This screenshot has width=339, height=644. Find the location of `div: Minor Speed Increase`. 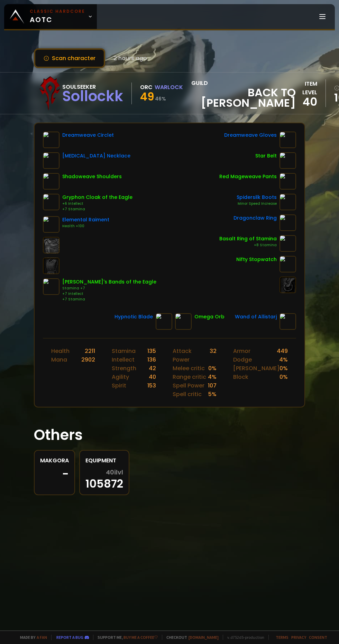

div: Minor Speed Increase is located at coordinates (256, 204).